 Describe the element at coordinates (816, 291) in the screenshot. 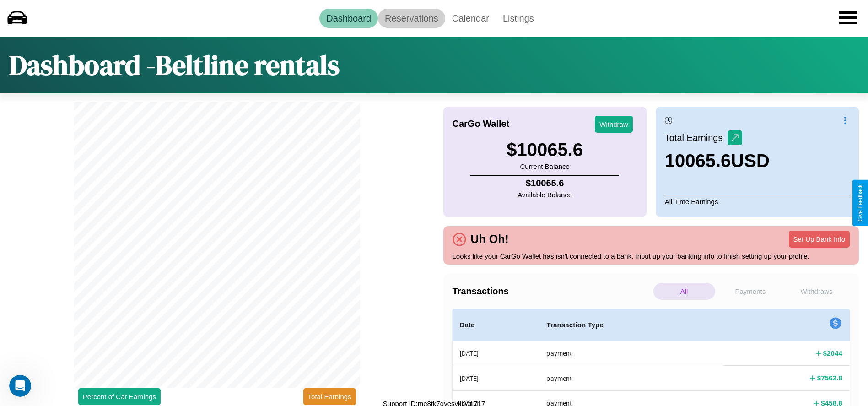

I see `p: Withdraws` at that location.